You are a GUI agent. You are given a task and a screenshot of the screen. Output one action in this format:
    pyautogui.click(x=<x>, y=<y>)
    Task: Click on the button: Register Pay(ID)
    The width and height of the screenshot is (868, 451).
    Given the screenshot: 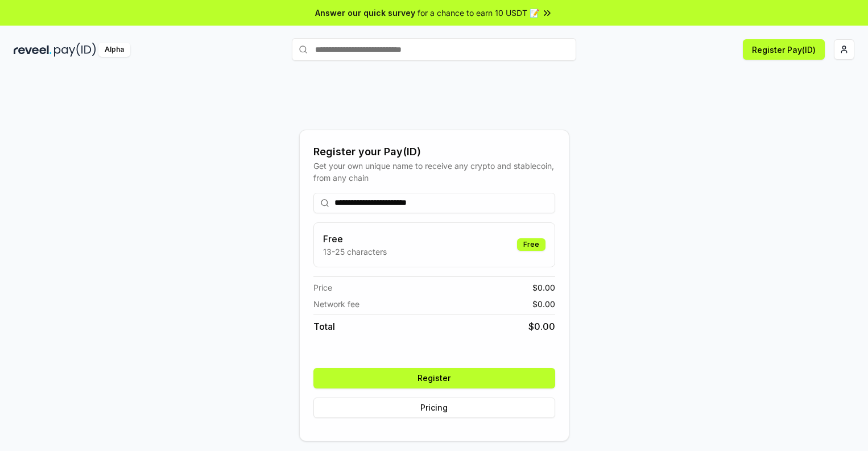 What is the action you would take?
    pyautogui.click(x=783, y=50)
    